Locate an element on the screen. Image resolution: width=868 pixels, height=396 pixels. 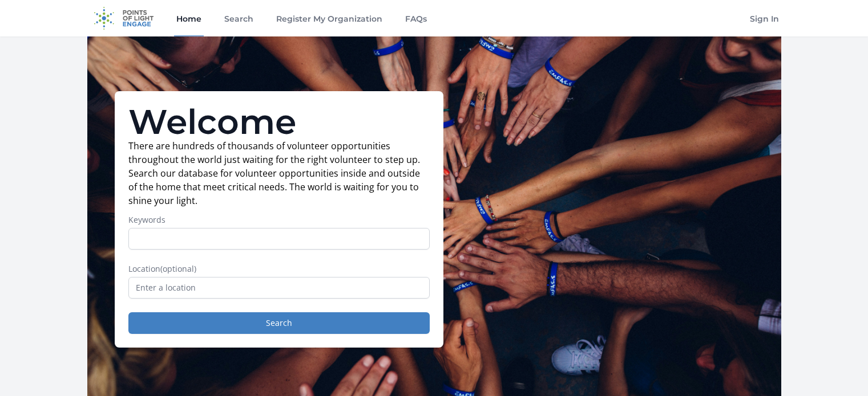
span: (optional) is located at coordinates (178, 269).